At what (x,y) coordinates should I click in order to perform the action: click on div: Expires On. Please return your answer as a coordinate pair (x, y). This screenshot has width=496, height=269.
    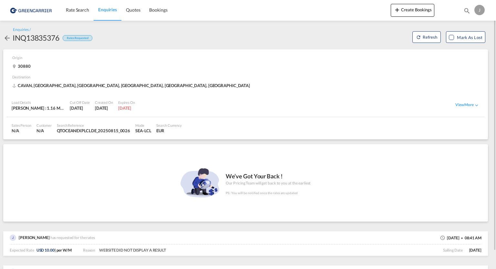
    Looking at the image, I should click on (126, 102).